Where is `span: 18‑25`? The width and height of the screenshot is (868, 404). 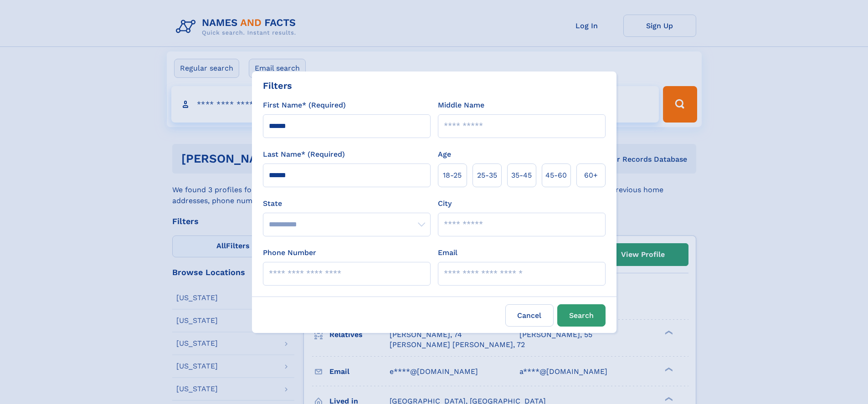
span: 18‑25 is located at coordinates (452, 175).